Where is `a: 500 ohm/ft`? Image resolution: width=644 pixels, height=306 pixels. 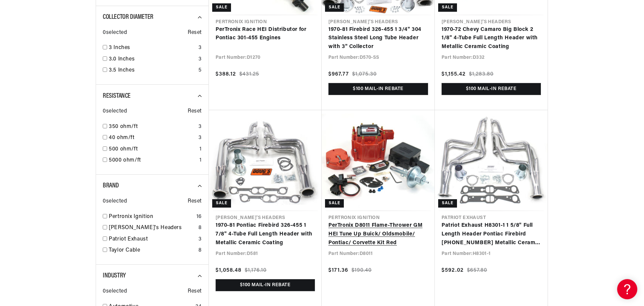
a: 500 ohm/ft is located at coordinates (153, 149).